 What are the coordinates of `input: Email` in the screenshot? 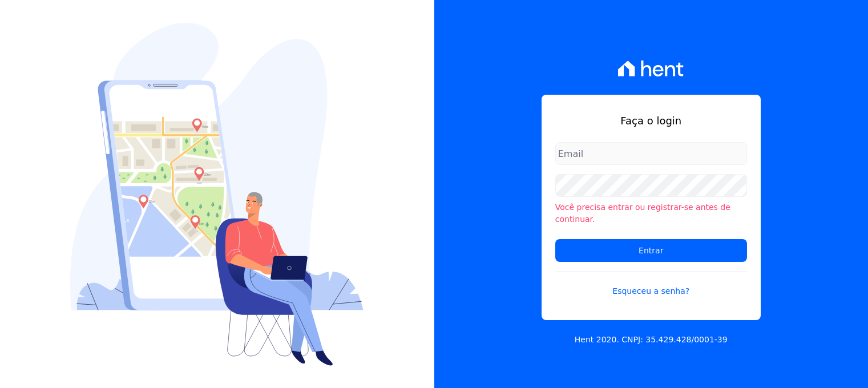 It's located at (651, 154).